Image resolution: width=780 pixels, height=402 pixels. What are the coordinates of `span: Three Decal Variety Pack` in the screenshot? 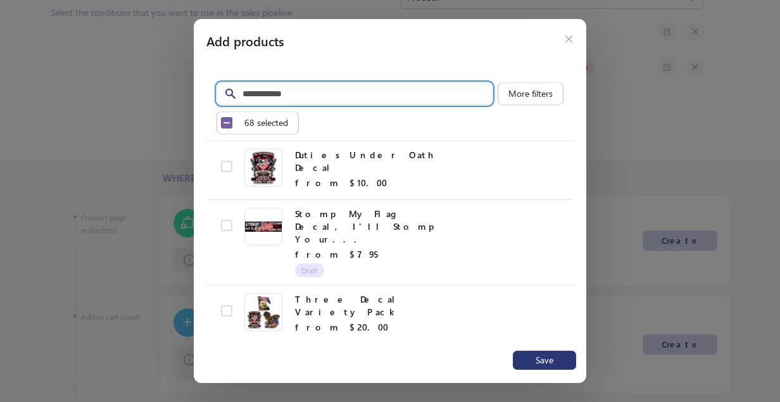 It's located at (347, 305).